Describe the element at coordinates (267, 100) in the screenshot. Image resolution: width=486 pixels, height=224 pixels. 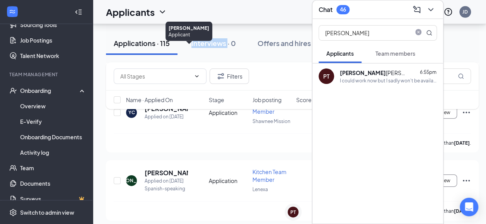
I see `span: Job posting` at that location.